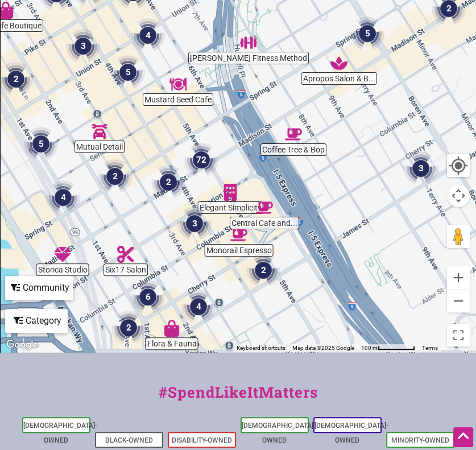 The image size is (476, 450). What do you see at coordinates (178, 84) in the screenshot?
I see `div: Mustard Seed Cafe` at bounding box center [178, 84].